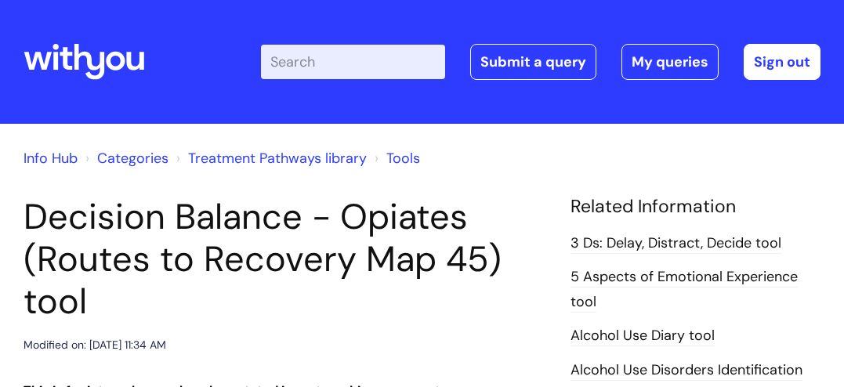 The height and width of the screenshot is (387, 844). Describe the element at coordinates (684, 290) in the screenshot. I see `a: 5 Aspects of Emotional Experience tool` at that location.